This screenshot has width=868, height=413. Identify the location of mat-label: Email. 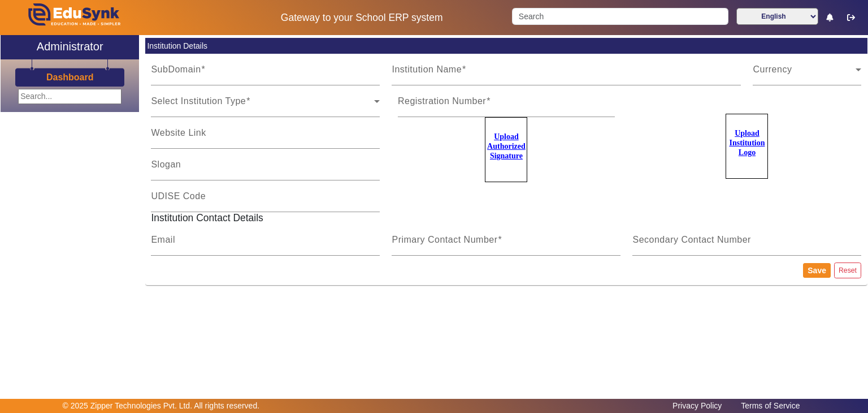
(163, 239).